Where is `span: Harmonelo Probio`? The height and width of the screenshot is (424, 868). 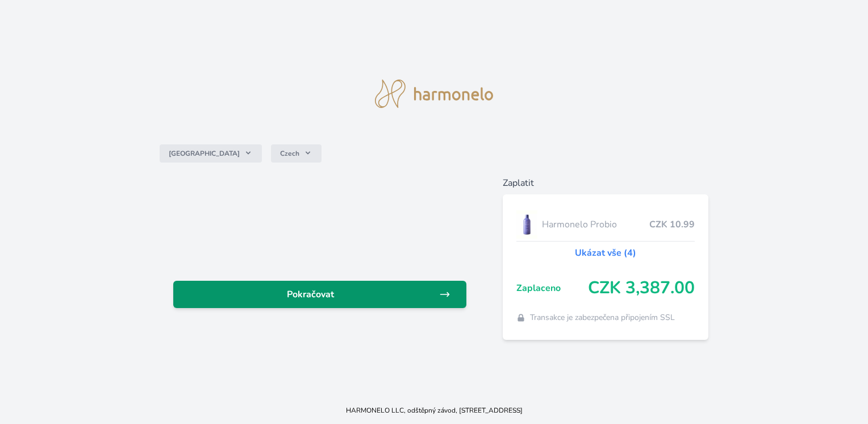
span: Harmonelo Probio is located at coordinates (595, 224).